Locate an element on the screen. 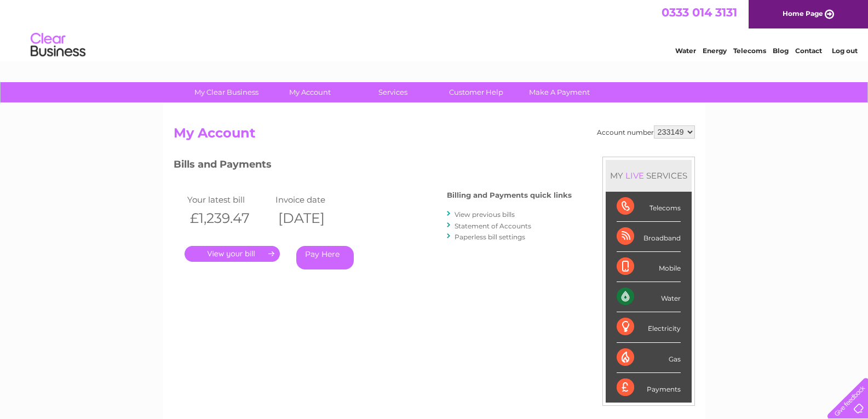 The width and height of the screenshot is (868, 419). a: Pay Here is located at coordinates (324, 257).